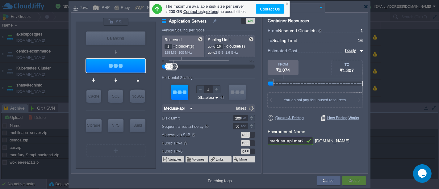 The height and width of the screenshot is (189, 439). I want to click on span: Quotas & Pricing, so click(286, 118).